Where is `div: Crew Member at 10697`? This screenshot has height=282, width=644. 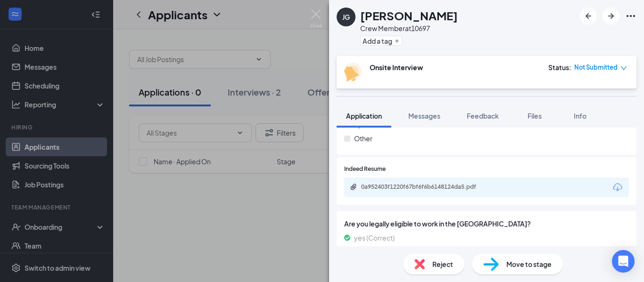 div: Crew Member at 10697 is located at coordinates (408, 28).